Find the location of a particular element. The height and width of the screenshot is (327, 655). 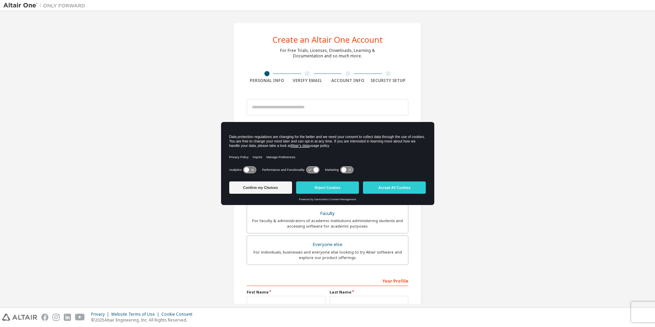

div: Privacy is located at coordinates (101, 314).